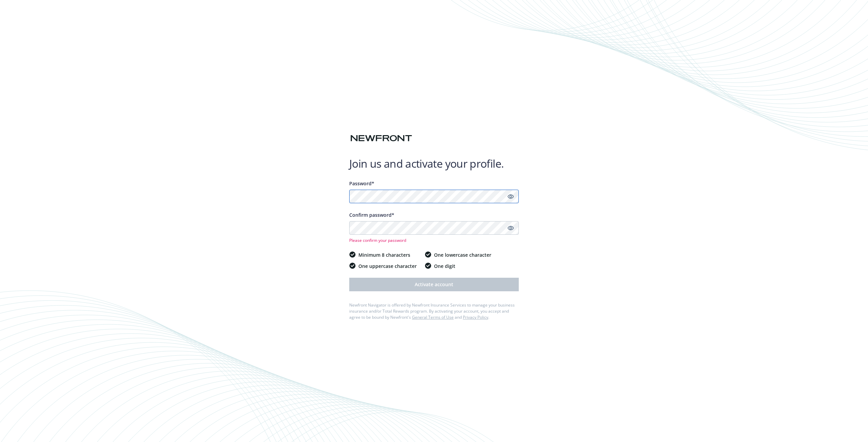 This screenshot has height=442, width=868. What do you see at coordinates (434, 163) in the screenshot?
I see `h1: Join us and activate your profile.` at bounding box center [434, 163].